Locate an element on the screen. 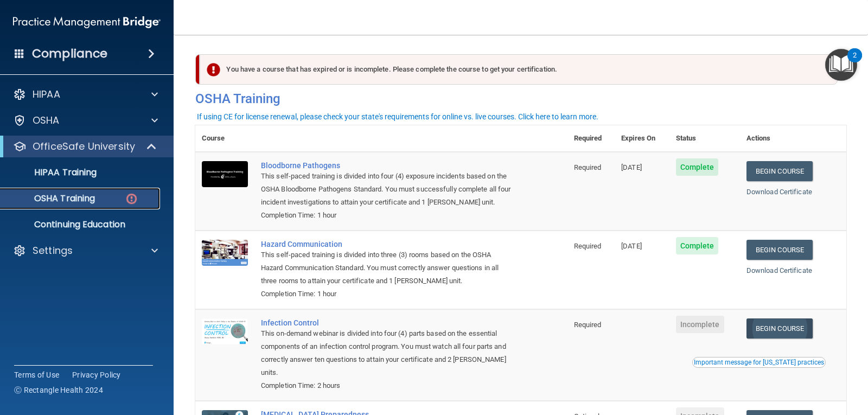 Image resolution: width=868 pixels, height=415 pixels. th: Status is located at coordinates (705, 139).